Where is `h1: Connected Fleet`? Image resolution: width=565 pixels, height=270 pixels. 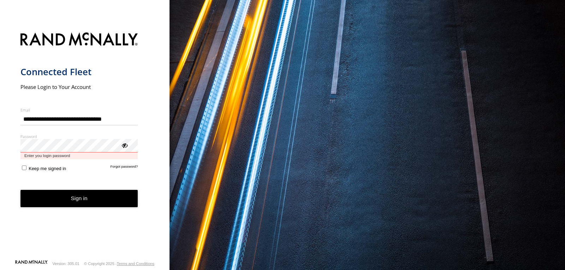
h1: Connected Fleet is located at coordinates (79, 72).